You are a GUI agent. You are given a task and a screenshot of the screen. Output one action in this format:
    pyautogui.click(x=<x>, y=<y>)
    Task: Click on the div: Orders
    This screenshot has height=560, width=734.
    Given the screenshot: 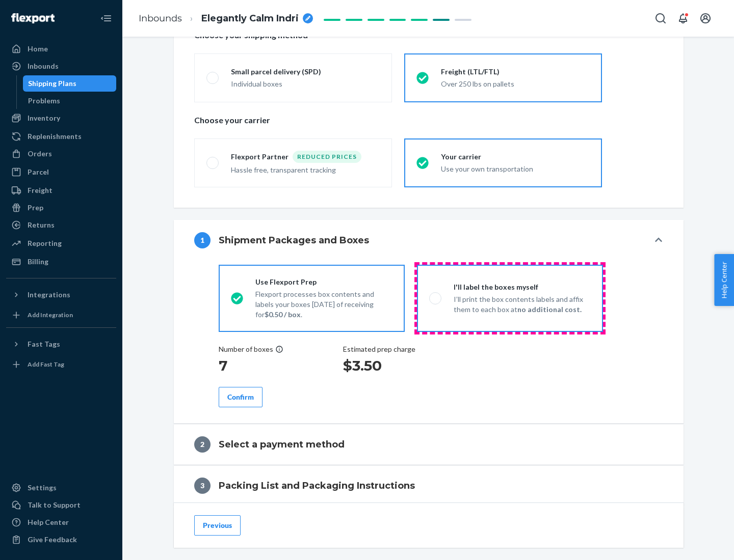 What is the action you would take?
    pyautogui.click(x=40, y=154)
    